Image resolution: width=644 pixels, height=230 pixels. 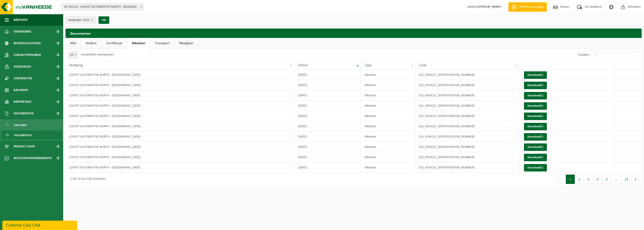 What do you see at coordinates (32, 135) in the screenshot?
I see `a: Documenten` at bounding box center [32, 135].